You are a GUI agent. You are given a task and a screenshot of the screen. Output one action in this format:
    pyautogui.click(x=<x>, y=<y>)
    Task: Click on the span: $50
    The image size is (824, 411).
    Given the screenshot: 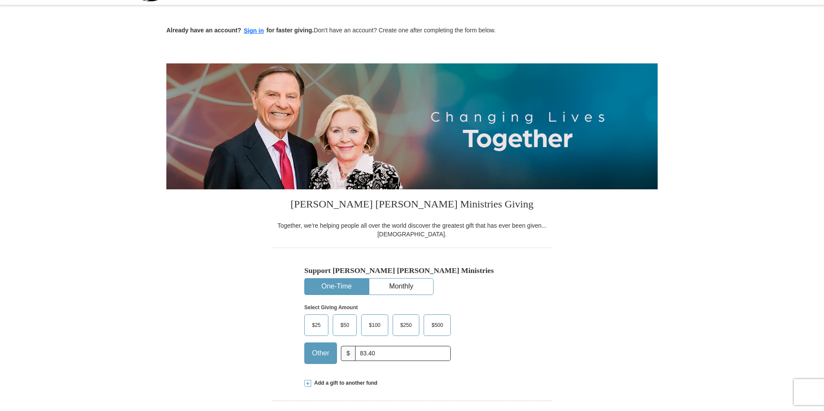 What is the action you would take?
    pyautogui.click(x=345, y=325)
    